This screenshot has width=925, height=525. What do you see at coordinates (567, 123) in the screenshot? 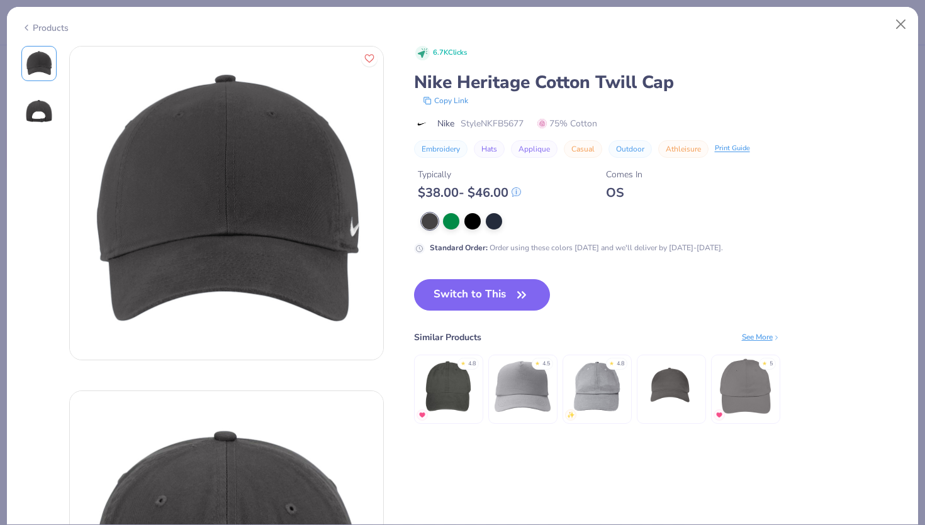
I see `span: 75% Cotton` at bounding box center [567, 123].